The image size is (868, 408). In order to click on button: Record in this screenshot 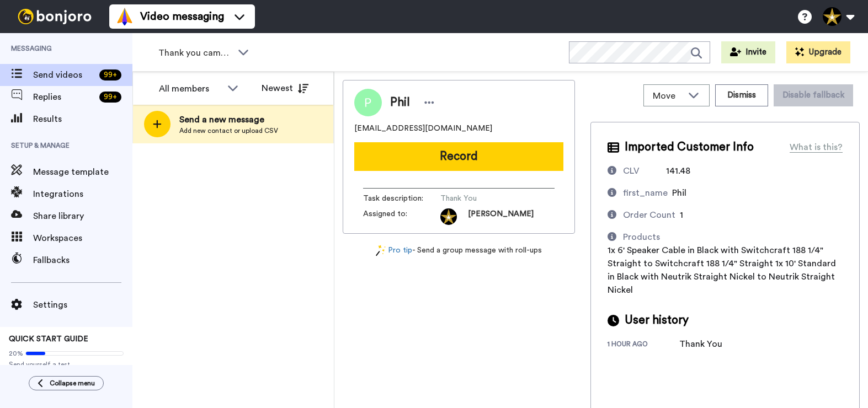, I will do `click(459, 157)`.